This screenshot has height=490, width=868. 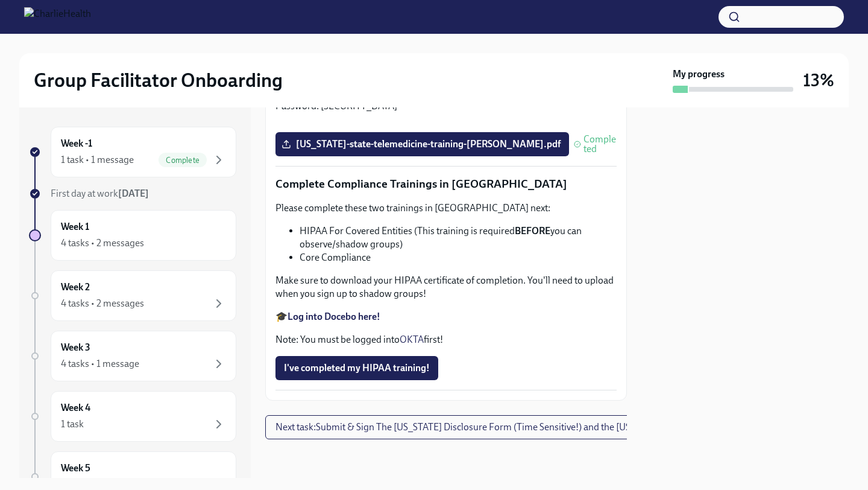 I want to click on p: Note: You must be logged into first!, so click(x=446, y=339).